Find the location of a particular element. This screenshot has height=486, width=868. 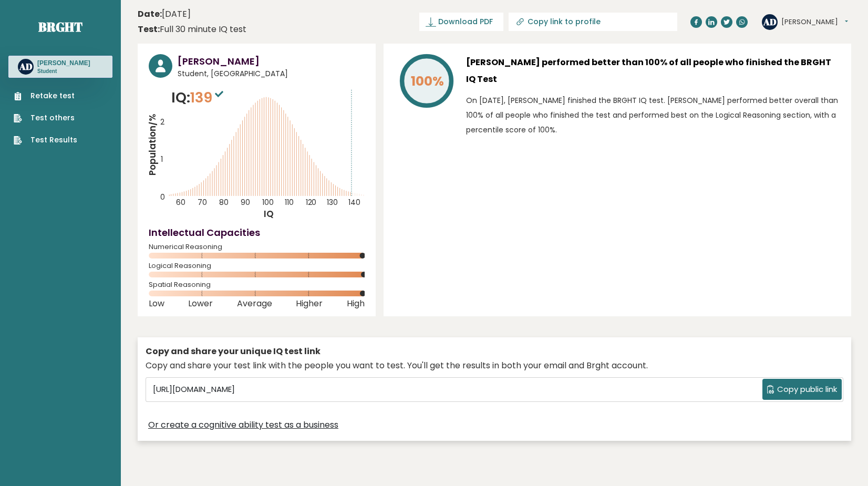

tspan: 110 is located at coordinates (289, 202).